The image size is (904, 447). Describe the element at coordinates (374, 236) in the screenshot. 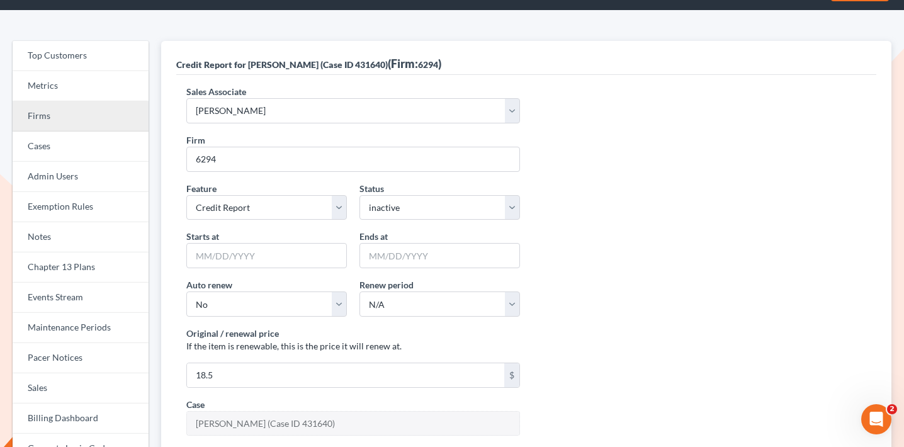

I see `label: Ends at` at that location.